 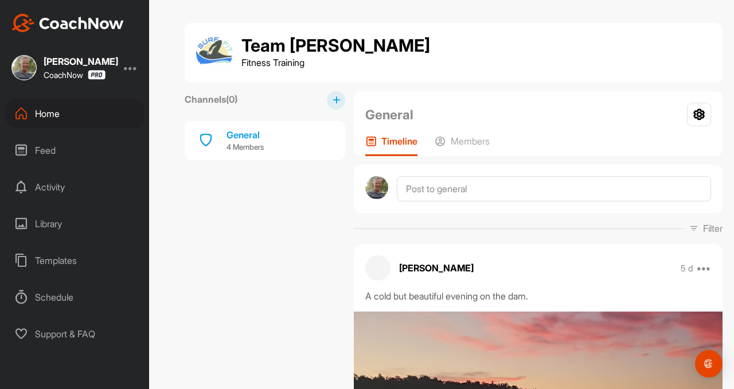 I want to click on div: Home, so click(x=75, y=113).